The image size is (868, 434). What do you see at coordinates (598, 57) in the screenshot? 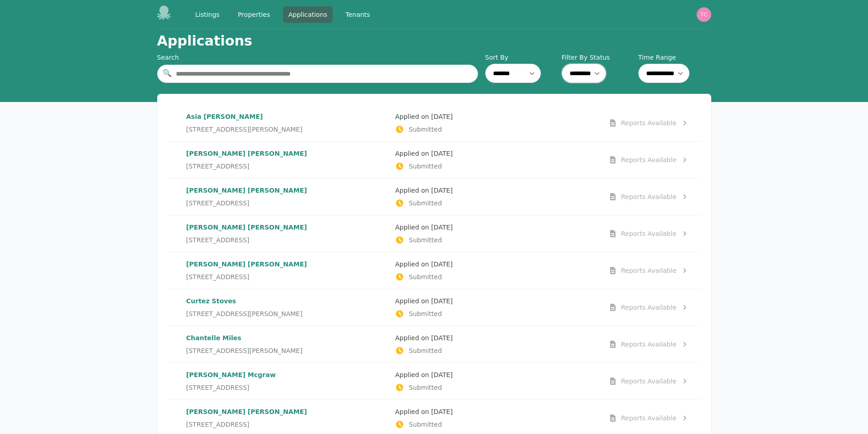
I see `label: Filter By Status` at bounding box center [598, 57].